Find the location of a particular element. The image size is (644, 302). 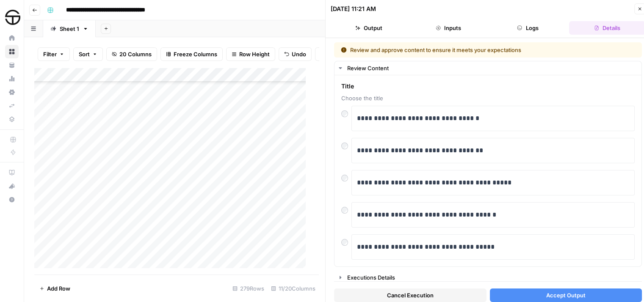

span: Accept Output is located at coordinates (565, 295).